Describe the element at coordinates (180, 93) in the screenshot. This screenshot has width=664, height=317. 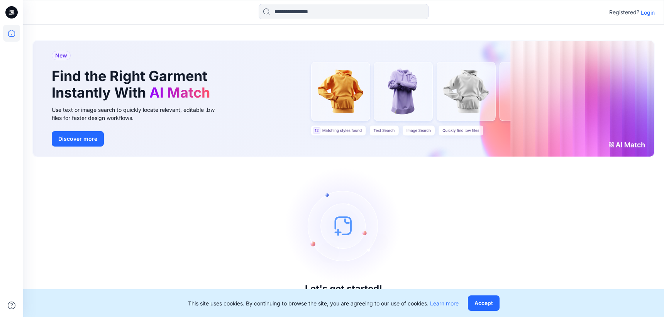
I see `span: AI Match` at that location.